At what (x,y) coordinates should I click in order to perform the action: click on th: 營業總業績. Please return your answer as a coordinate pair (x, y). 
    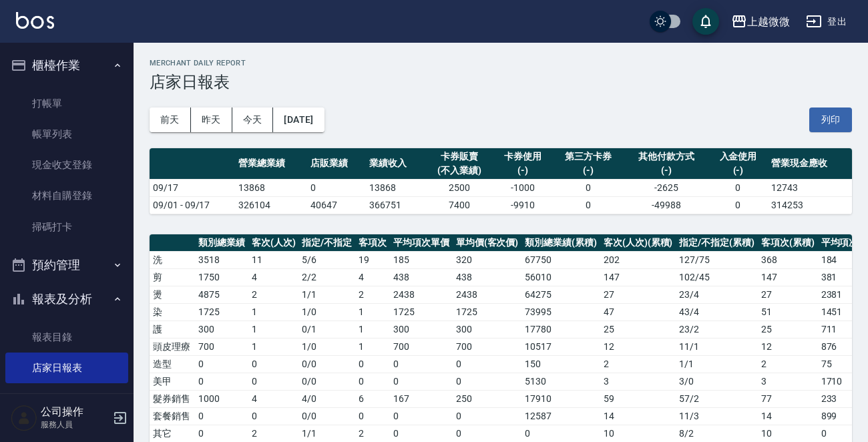
    Looking at the image, I should click on (271, 164).